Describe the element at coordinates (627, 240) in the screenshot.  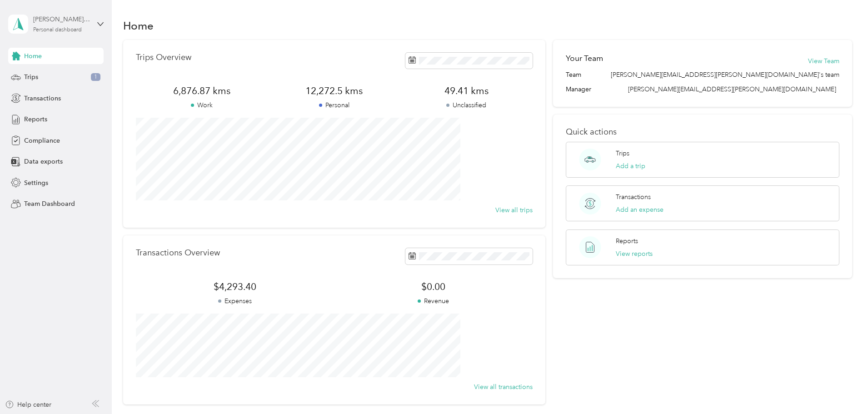
I see `p: Reports` at that location.